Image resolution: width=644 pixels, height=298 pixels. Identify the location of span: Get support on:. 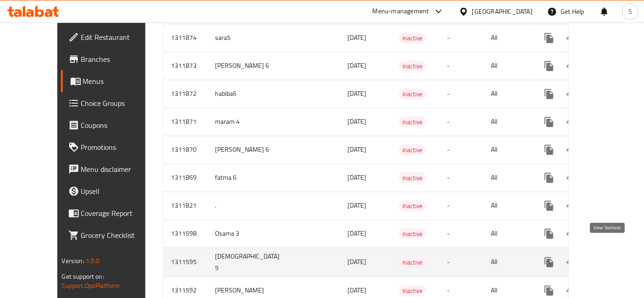
(83, 277).